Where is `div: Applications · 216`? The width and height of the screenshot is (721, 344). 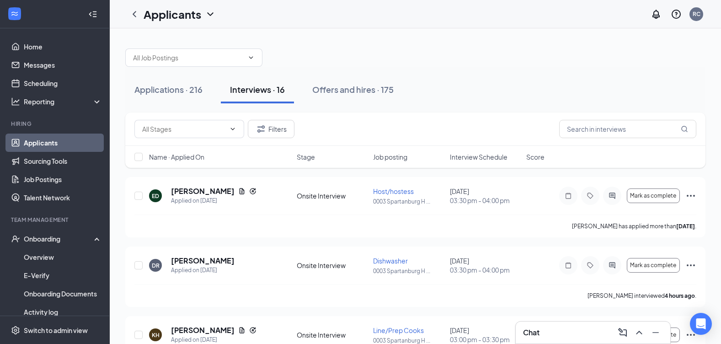 div: Applications · 216 is located at coordinates (168, 89).